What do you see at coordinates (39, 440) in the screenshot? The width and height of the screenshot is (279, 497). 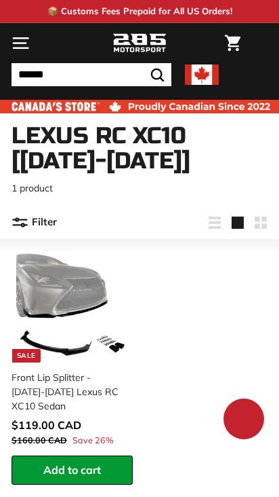 I see `span: $160.00 CAD` at bounding box center [39, 440].